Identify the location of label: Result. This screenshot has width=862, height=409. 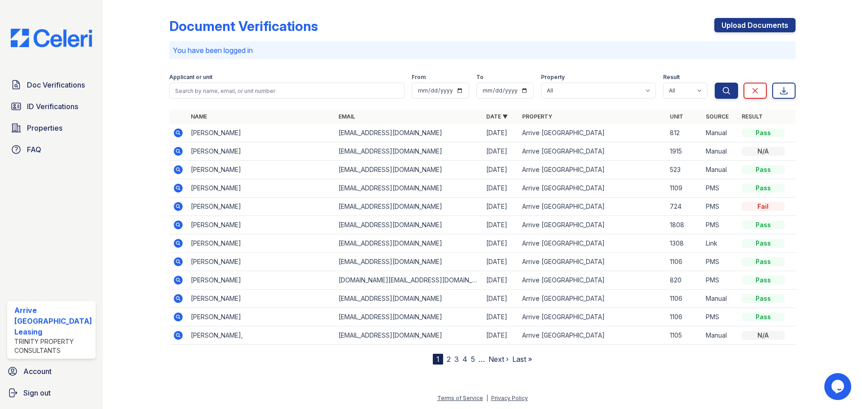
(671, 77).